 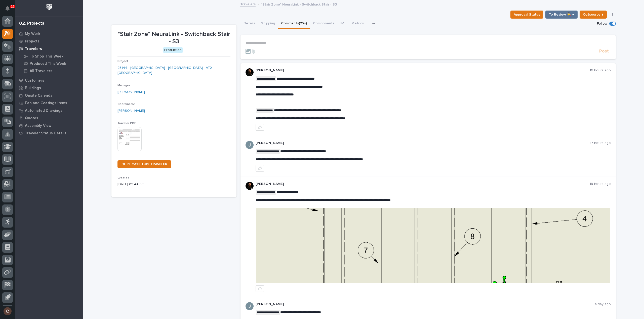 I want to click on p: Travelers, so click(x=33, y=49).